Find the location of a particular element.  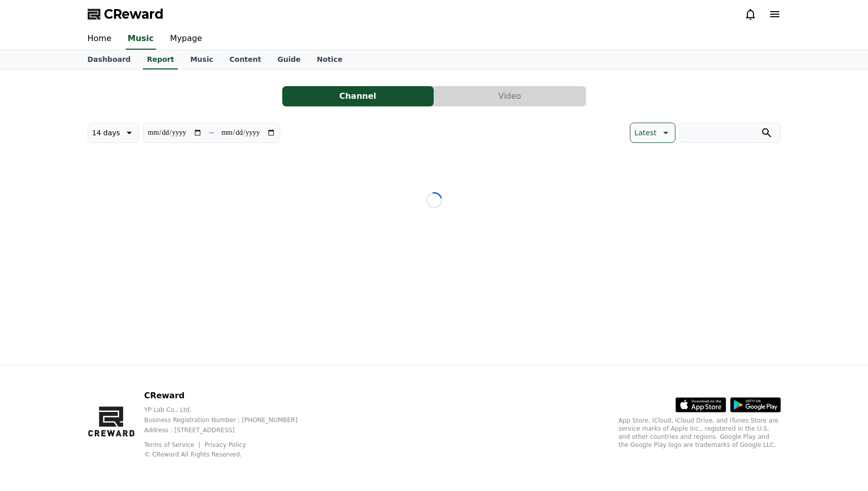

button: Video is located at coordinates (510, 96).